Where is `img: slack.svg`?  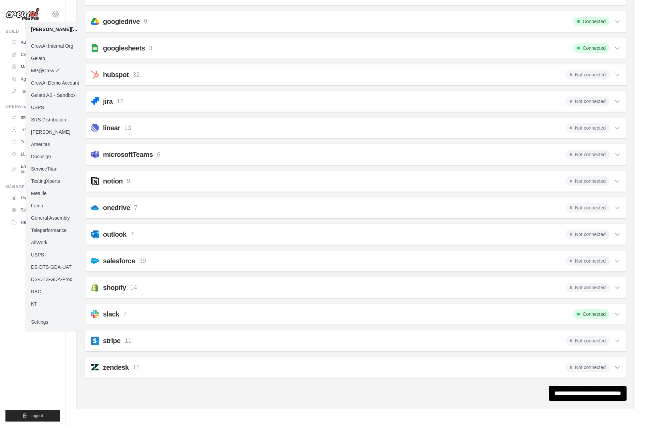 img: slack.svg is located at coordinates (95, 314).